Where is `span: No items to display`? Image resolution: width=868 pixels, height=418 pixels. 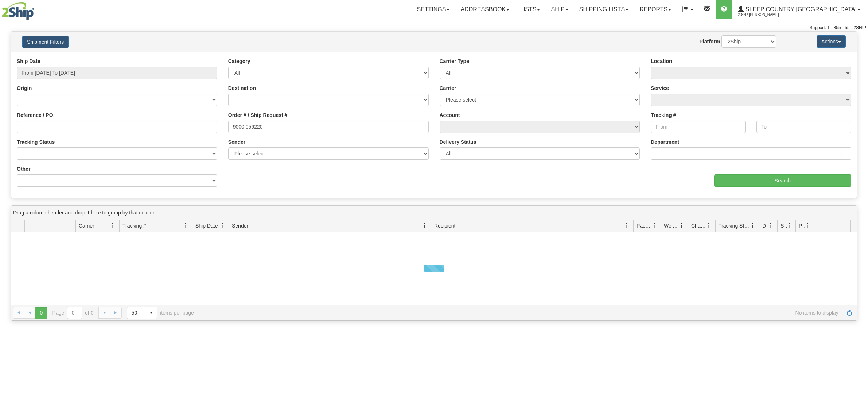
span: No items to display is located at coordinates (521, 313).